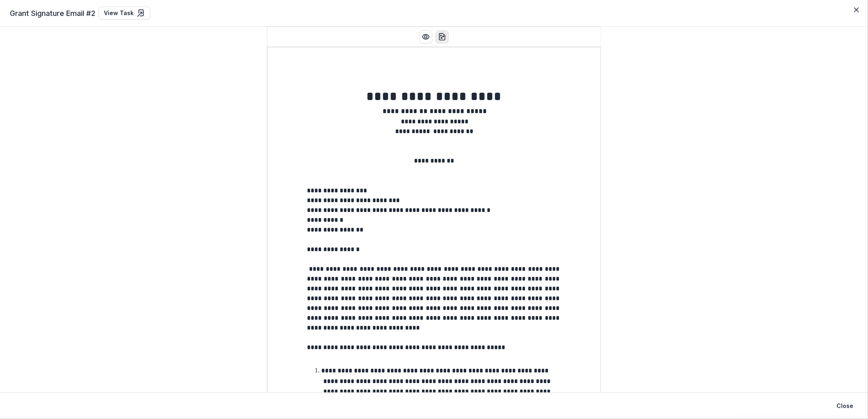 The height and width of the screenshot is (419, 868). I want to click on span: Grant Signature Email #2, so click(52, 13).